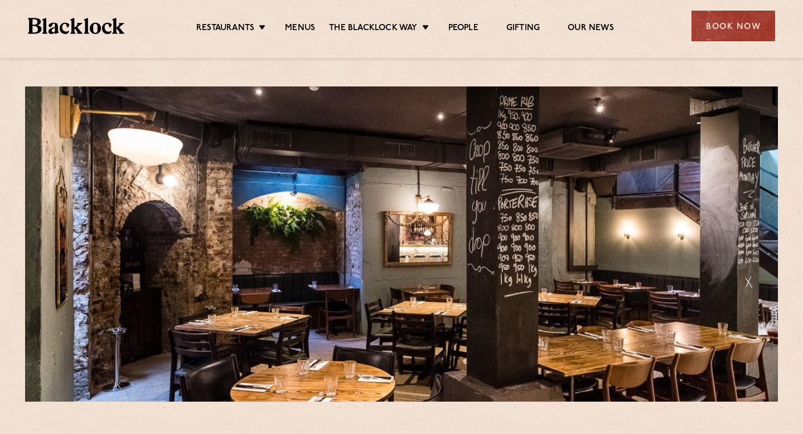 This screenshot has width=803, height=434. Describe the element at coordinates (523, 29) in the screenshot. I see `a: Gifting` at that location.